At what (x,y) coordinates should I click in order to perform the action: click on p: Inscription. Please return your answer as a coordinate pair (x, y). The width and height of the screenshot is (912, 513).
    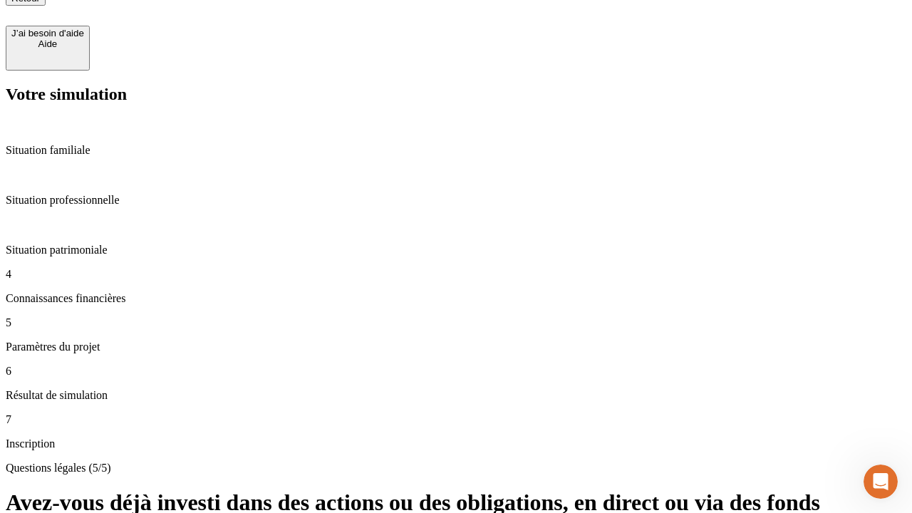
    Looking at the image, I should click on (456, 444).